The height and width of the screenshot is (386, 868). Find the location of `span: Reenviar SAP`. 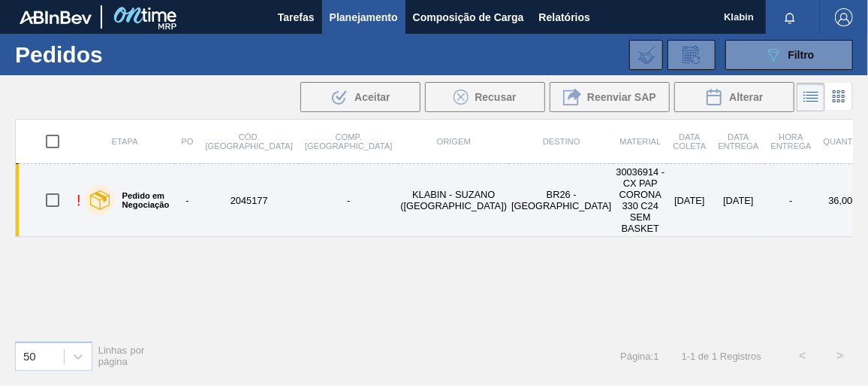

span: Reenviar SAP is located at coordinates (622, 97).